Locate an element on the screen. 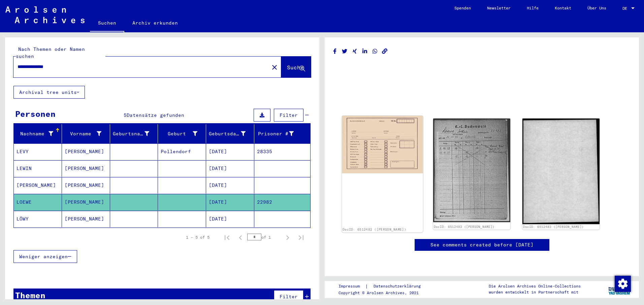 The image size is (644, 305). div: Themen is located at coordinates (30, 295).